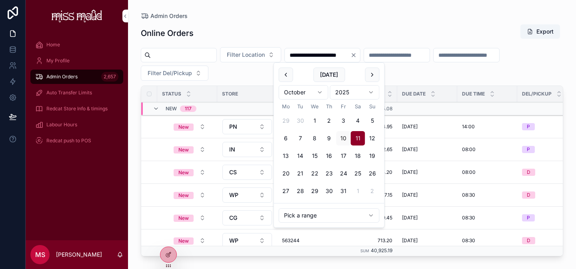 This screenshot has height=269, width=576. Describe the element at coordinates (372, 121) in the screenshot. I see `button: Sunday, 5 October 2025` at that location.